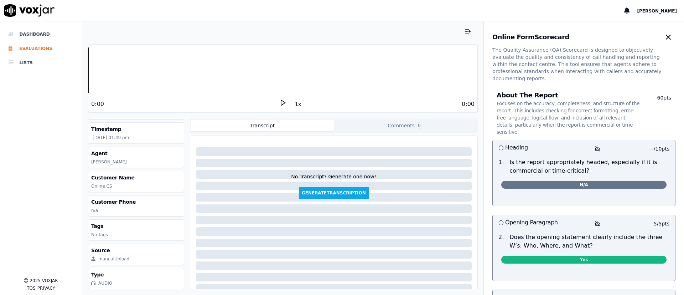 This screenshot has height=295, width=684. What do you see at coordinates (590, 166) in the screenshot?
I see `p: Is the report appropriately headed, especially if it is commercial or time-critical?` at bounding box center [590, 166].